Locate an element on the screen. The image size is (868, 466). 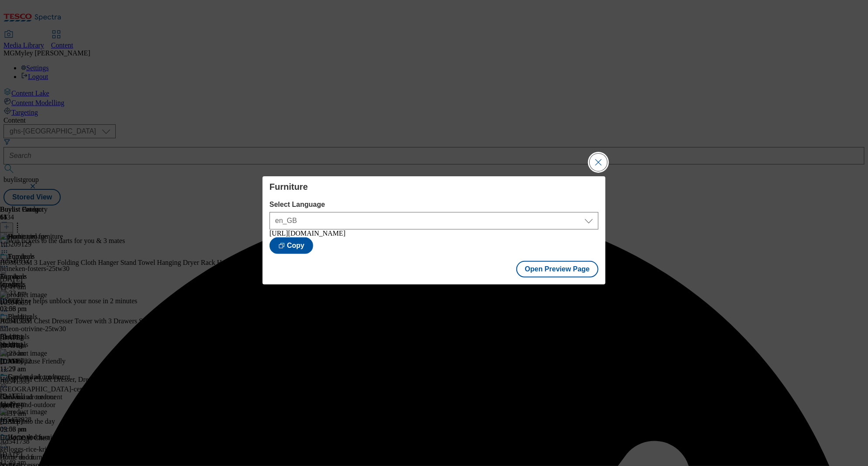
button: Copy is located at coordinates (291, 246).